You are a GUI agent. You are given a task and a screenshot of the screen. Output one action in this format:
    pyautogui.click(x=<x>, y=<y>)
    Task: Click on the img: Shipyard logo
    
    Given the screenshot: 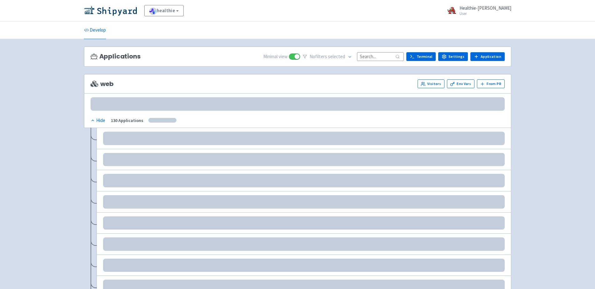 What is the action you would take?
    pyautogui.click(x=110, y=11)
    